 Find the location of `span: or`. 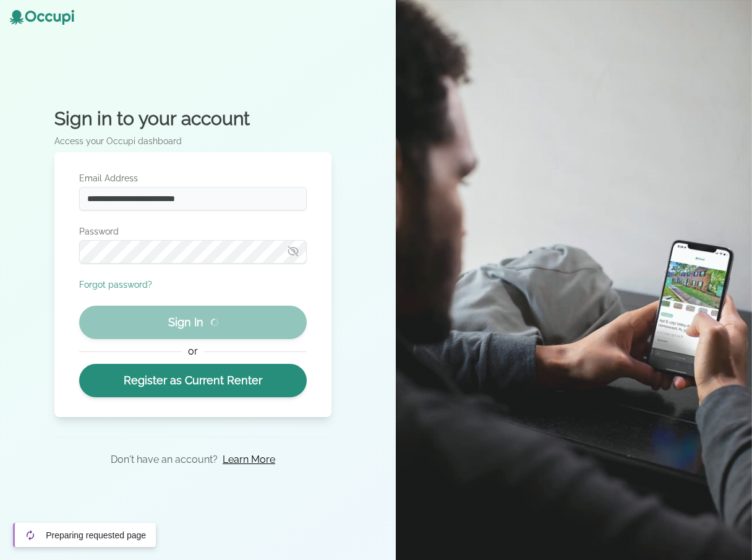

span: or is located at coordinates (192, 352).